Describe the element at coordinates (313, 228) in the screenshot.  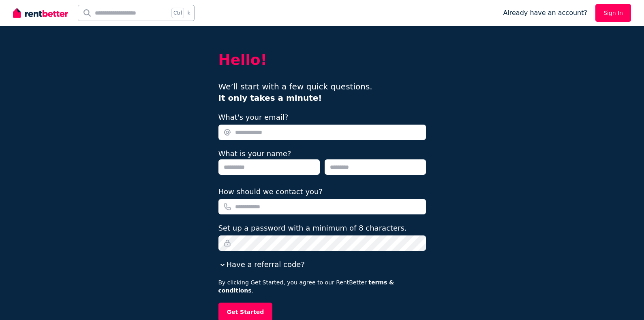
I see `label: Set up a password with a minimum of 8 characters.` at that location.